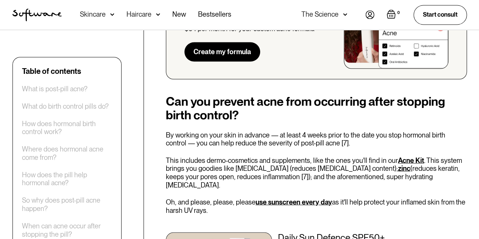 The width and height of the screenshot is (479, 239). What do you see at coordinates (67, 178) in the screenshot?
I see `div: How does the pill help hormonal acne?` at bounding box center [67, 178].